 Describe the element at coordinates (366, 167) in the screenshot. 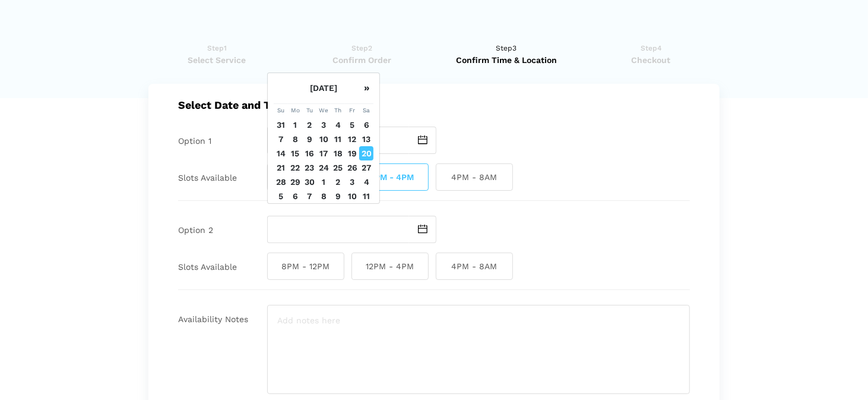

I see `td: 27` at that location.